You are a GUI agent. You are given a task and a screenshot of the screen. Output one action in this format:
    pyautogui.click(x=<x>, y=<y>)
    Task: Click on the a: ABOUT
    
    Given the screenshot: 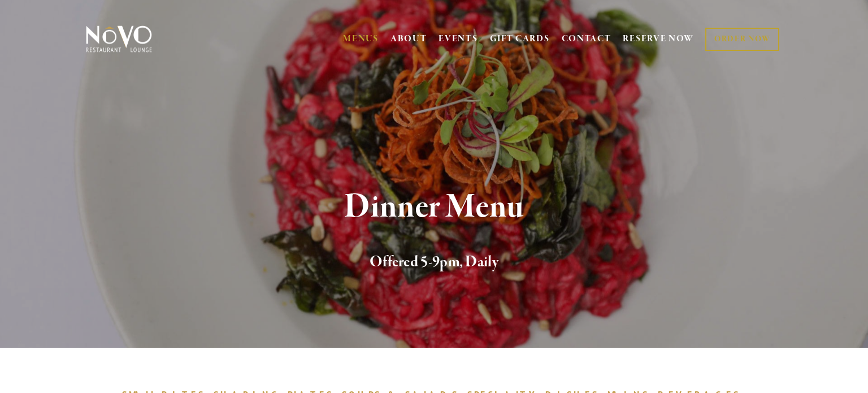 What is the action you would take?
    pyautogui.click(x=409, y=39)
    